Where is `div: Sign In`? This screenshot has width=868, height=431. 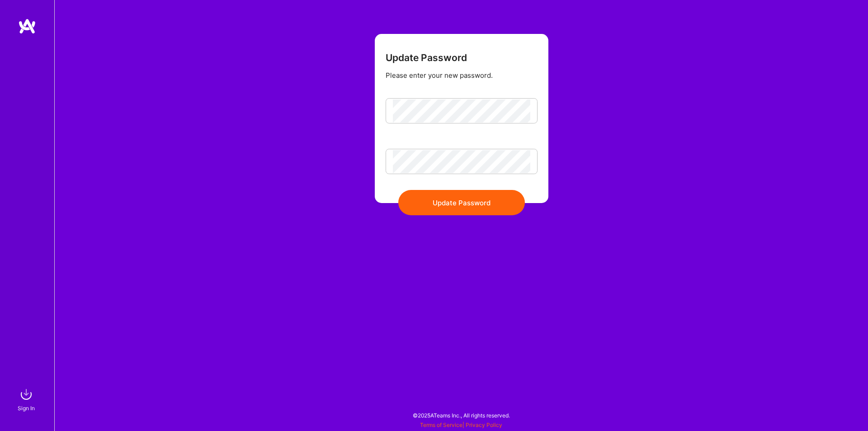 div: Sign In is located at coordinates (26, 408).